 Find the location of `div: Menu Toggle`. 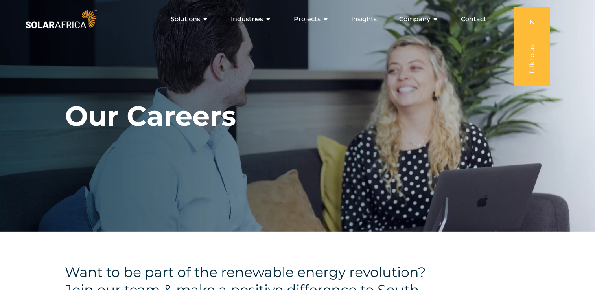

div: Menu Toggle is located at coordinates (296, 19).